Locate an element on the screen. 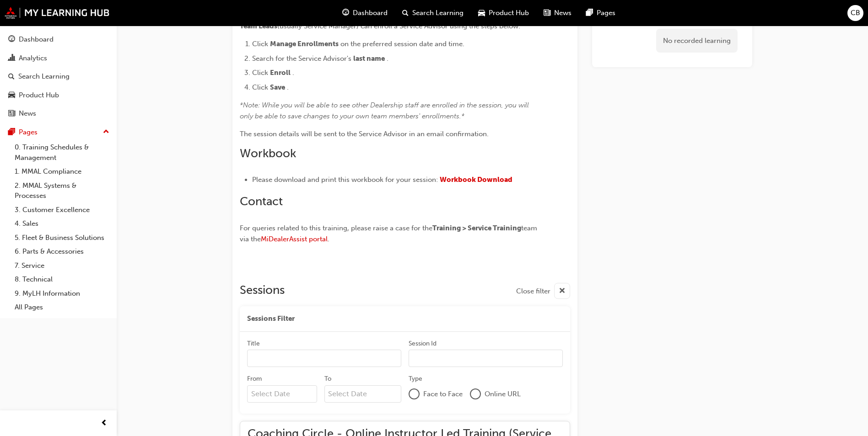  span: *Note: While you will be able to see other Dealership staff are enrolled in the session, you will... is located at coordinates (385, 111).